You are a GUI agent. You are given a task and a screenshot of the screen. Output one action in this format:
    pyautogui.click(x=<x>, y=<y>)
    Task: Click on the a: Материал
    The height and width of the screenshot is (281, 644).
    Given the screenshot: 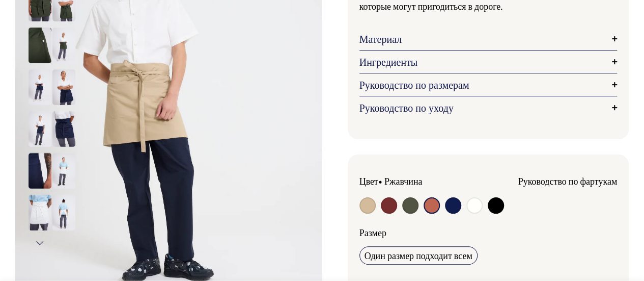 What is the action you would take?
    pyautogui.click(x=488, y=39)
    